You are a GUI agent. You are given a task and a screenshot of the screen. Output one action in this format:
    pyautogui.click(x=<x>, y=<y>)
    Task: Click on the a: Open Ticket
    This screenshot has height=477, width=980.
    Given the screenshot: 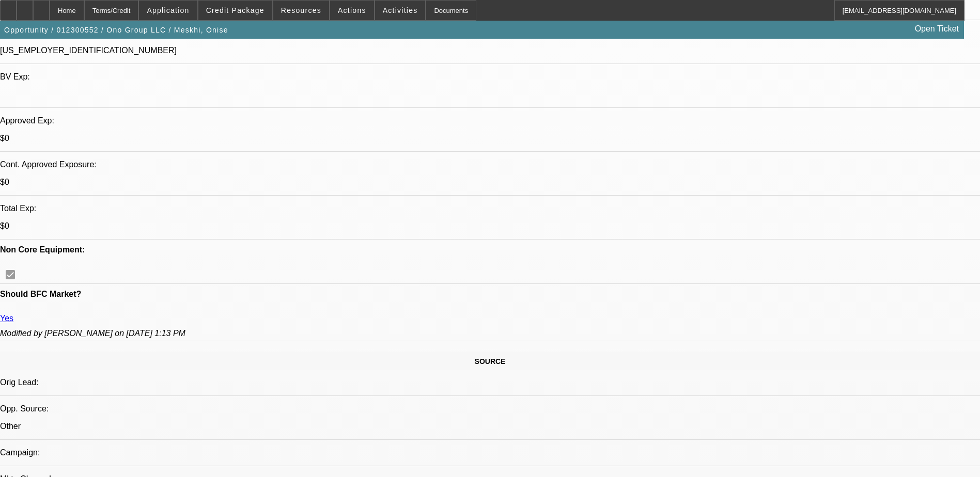 What is the action you would take?
    pyautogui.click(x=936, y=29)
    